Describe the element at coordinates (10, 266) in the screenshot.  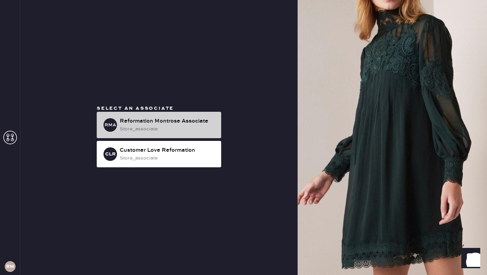
I see `h3: RM` at that location.